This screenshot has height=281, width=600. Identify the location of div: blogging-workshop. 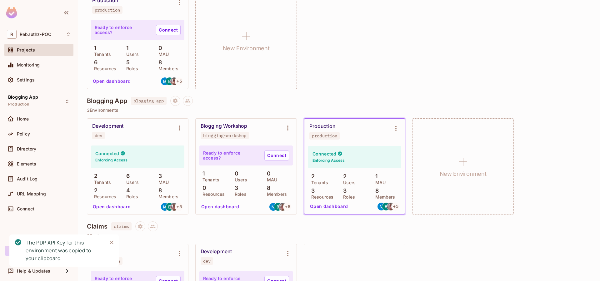
(225, 136).